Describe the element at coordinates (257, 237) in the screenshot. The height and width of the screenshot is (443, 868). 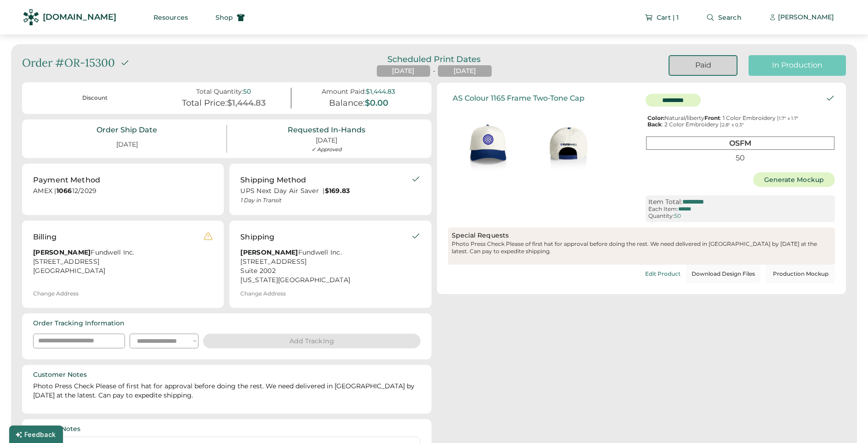
I see `div: Shipping` at that location.